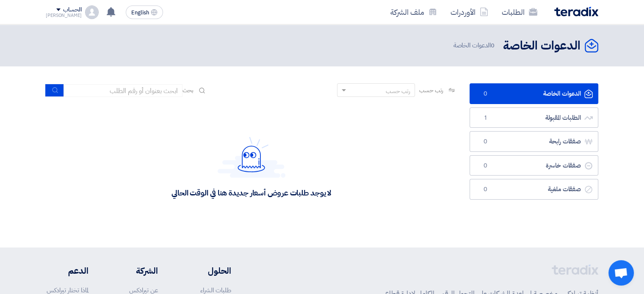 The image size is (644, 294). Describe the element at coordinates (534, 117) in the screenshot. I see `a: الطلبات المقبولة1` at that location.